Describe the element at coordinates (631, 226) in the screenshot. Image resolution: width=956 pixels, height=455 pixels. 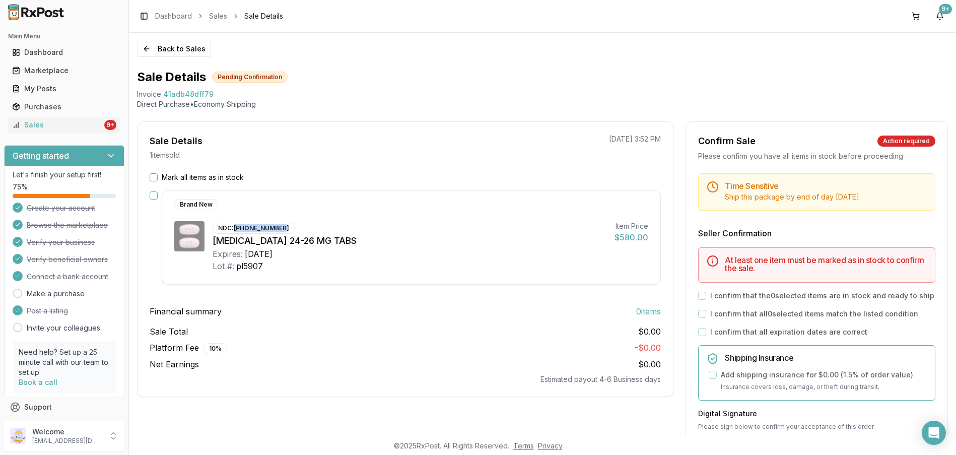
I see `div: Item Price` at that location.